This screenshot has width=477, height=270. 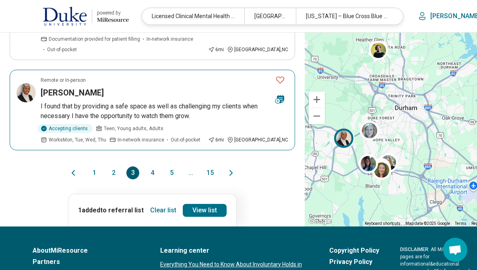 What do you see at coordinates (317, 116) in the screenshot?
I see `button: Zoom out` at bounding box center [317, 116].